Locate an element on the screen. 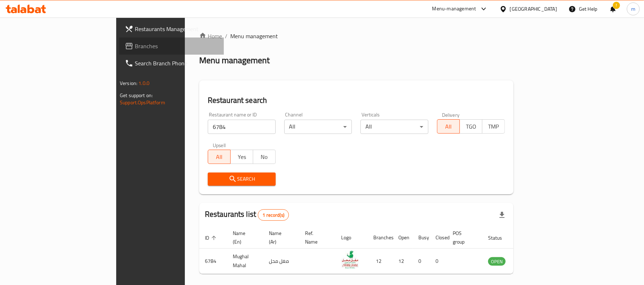  th: Open is located at coordinates (403, 238).